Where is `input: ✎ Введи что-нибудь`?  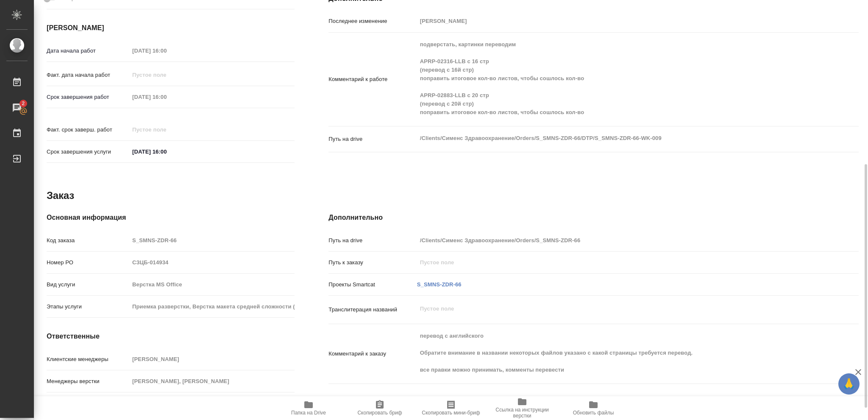 input: ✎ Введи что-нибудь is located at coordinates (166, 152).